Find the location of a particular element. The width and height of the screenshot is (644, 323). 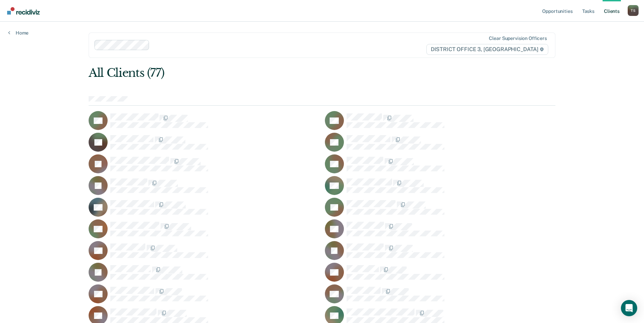

img: Recidiviz is located at coordinates (23, 11).